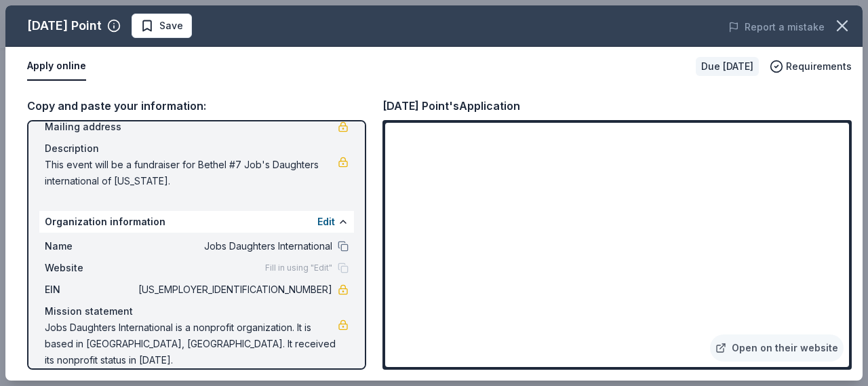 The image size is (868, 386). Describe the element at coordinates (298, 268) in the screenshot. I see `span: Fill in using "Edit"` at that location.